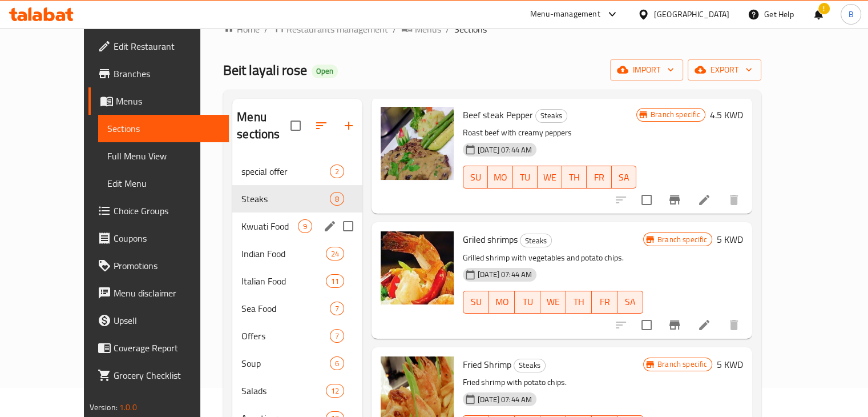  Describe the element at coordinates (502, 301) in the screenshot. I see `span: MO` at that location.